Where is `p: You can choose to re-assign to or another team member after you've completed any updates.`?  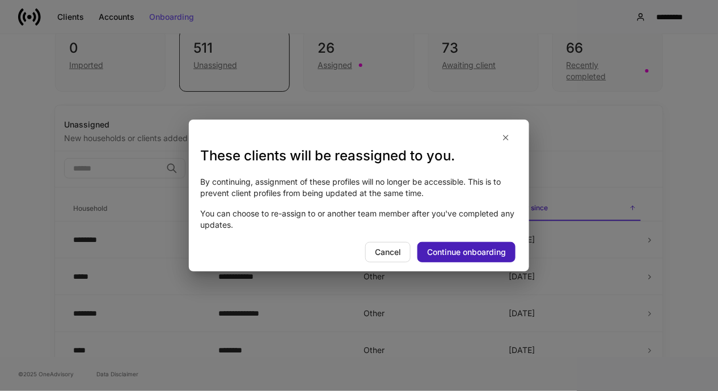
p: You can choose to re-assign to or another team member after you've completed any updates. is located at coordinates (359, 219).